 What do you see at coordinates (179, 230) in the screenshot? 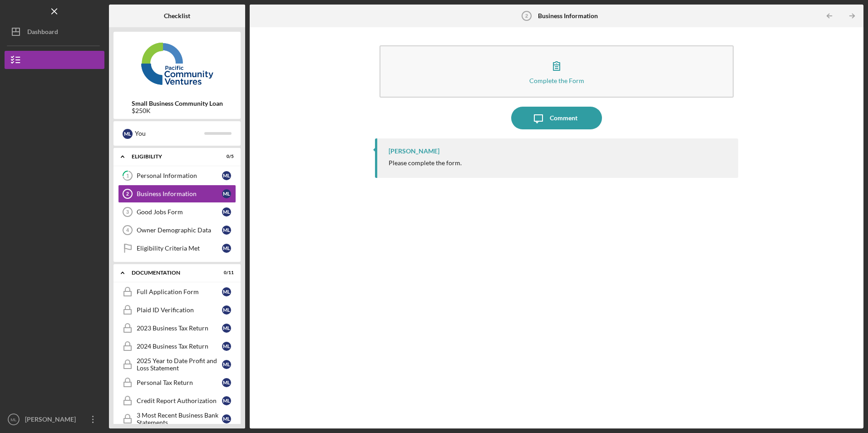
I see `div: Owner Demographic Data` at bounding box center [179, 230].